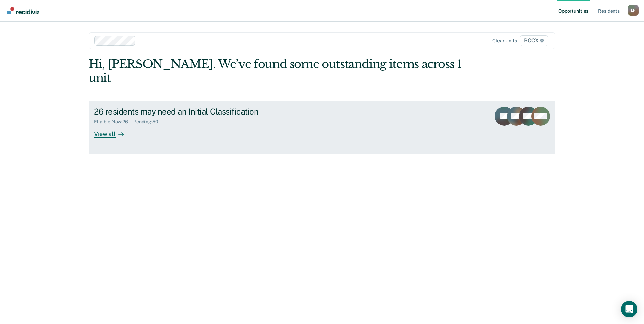  What do you see at coordinates (322, 127) in the screenshot?
I see `a: 26 residents may need an Initial ClassificationEligible Now:26Pending:50View all` at bounding box center [322, 127].